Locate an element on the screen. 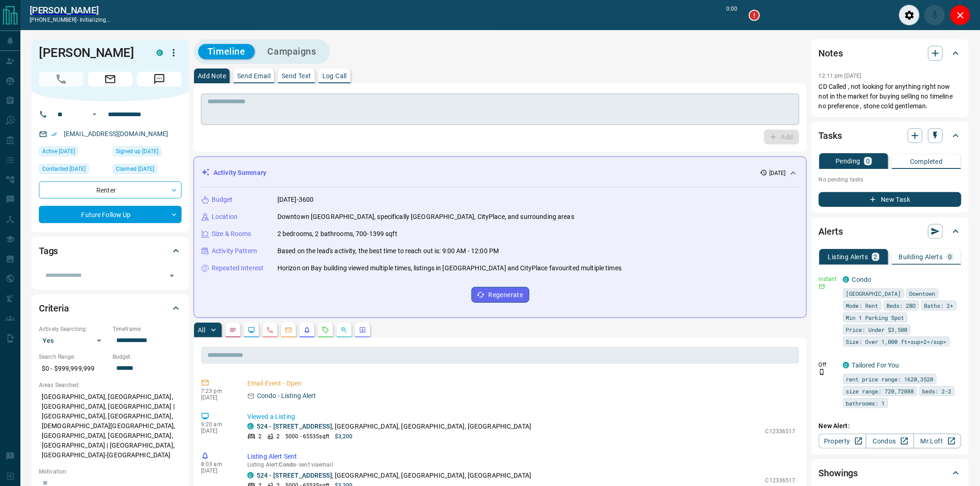 This screenshot has width=980, height=486. span: Beds: 2BD is located at coordinates (901, 306).